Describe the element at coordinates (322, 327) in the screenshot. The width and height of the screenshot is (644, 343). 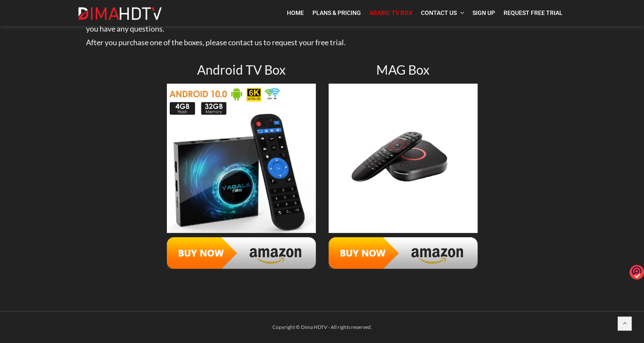
I see `div: Copyright © Dima HDTV - All rights reserved.` at that location.